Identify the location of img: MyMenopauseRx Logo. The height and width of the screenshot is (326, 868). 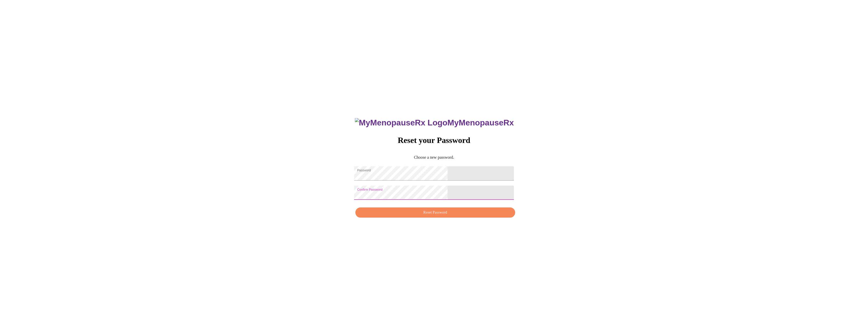
(401, 122).